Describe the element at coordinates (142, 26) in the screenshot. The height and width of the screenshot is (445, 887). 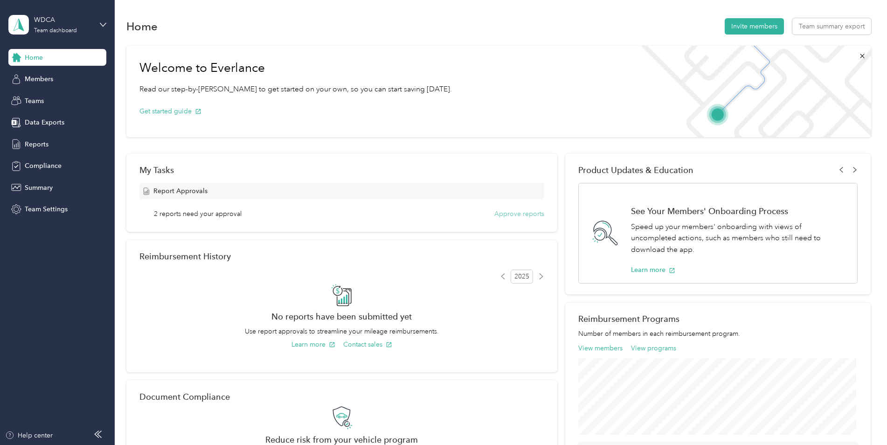
I see `h1: Home` at that location.